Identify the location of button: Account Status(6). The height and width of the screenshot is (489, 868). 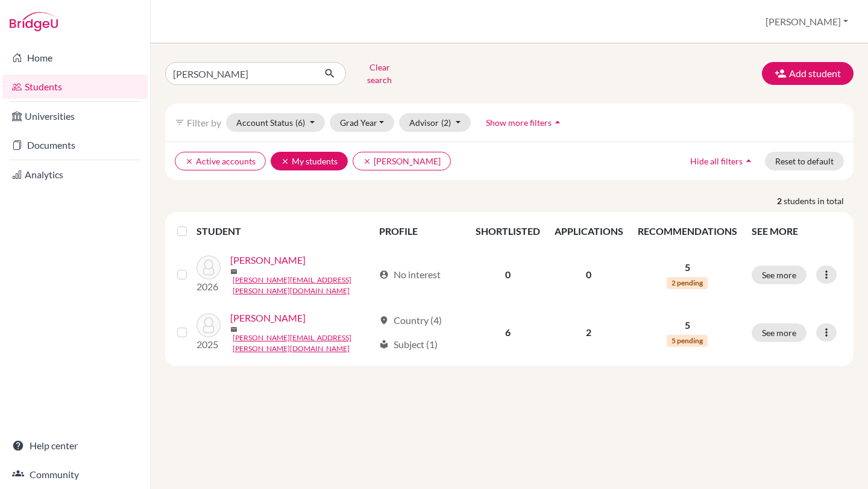
(276, 122).